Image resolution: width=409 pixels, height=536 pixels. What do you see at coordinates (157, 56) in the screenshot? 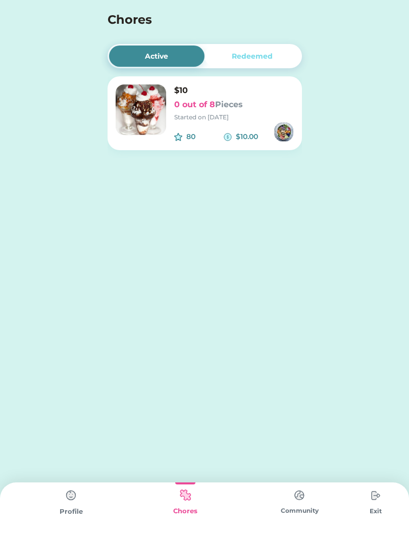
I see `div: Active` at bounding box center [157, 56].